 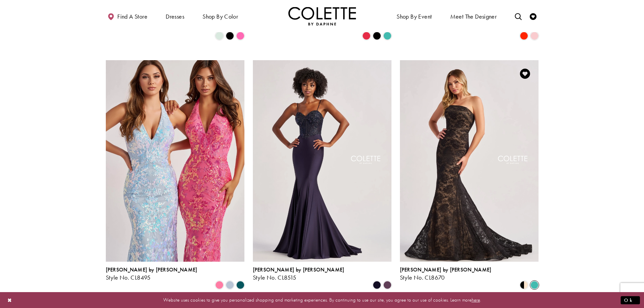 What do you see at coordinates (127, 16) in the screenshot?
I see `a: Find a store` at bounding box center [127, 16].